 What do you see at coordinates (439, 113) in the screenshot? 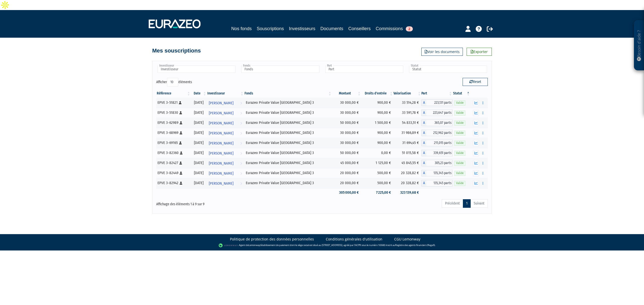
I see `span: 223,647 parts` at bounding box center [439, 113].